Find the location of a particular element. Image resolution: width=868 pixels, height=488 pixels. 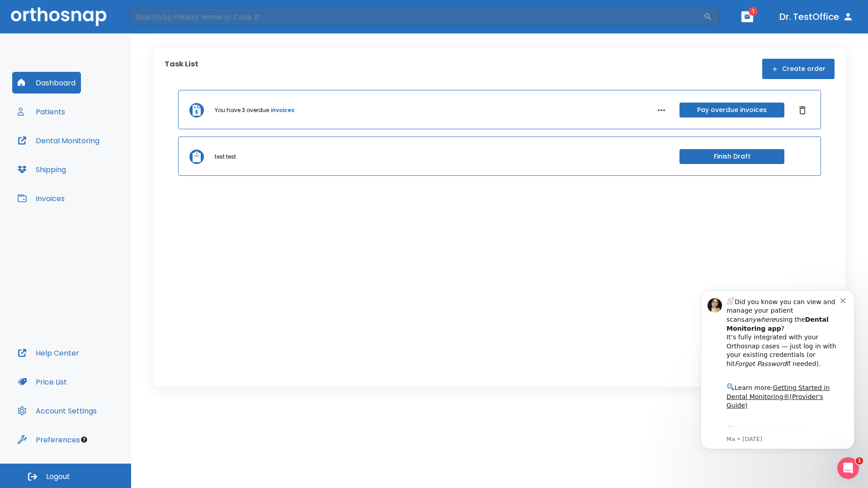

b: Dental Monitoring app is located at coordinates (91, 42).